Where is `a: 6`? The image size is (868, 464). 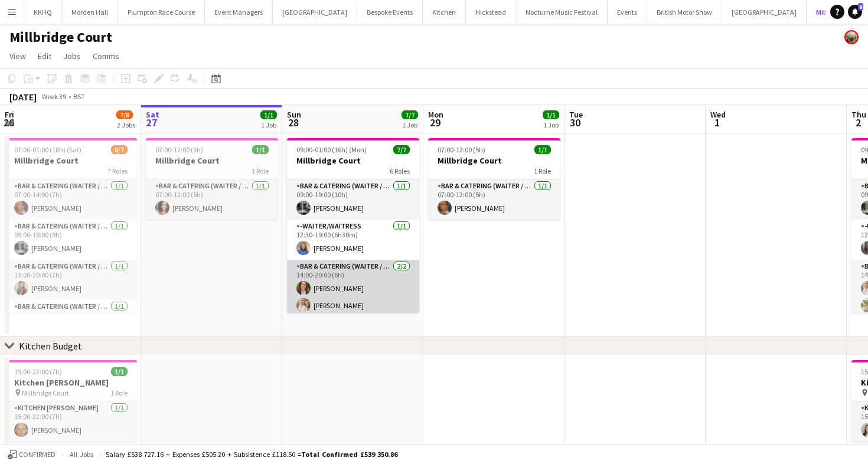 a: 6 is located at coordinates (855, 12).